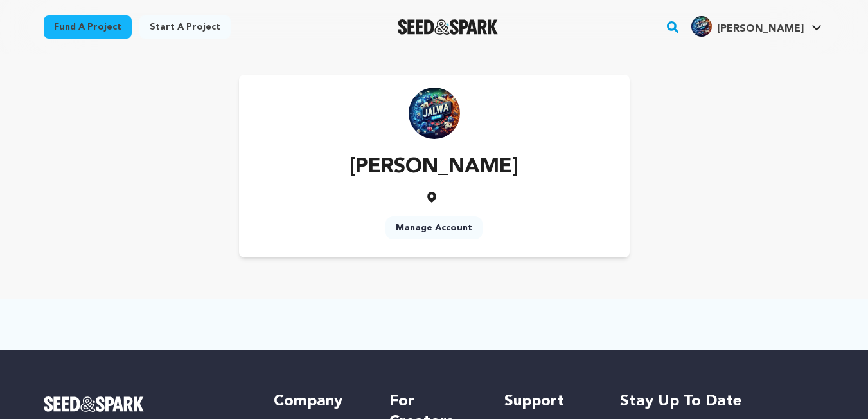  I want to click on img: Seed&Spark Logo Dark Mode, so click(447, 27).